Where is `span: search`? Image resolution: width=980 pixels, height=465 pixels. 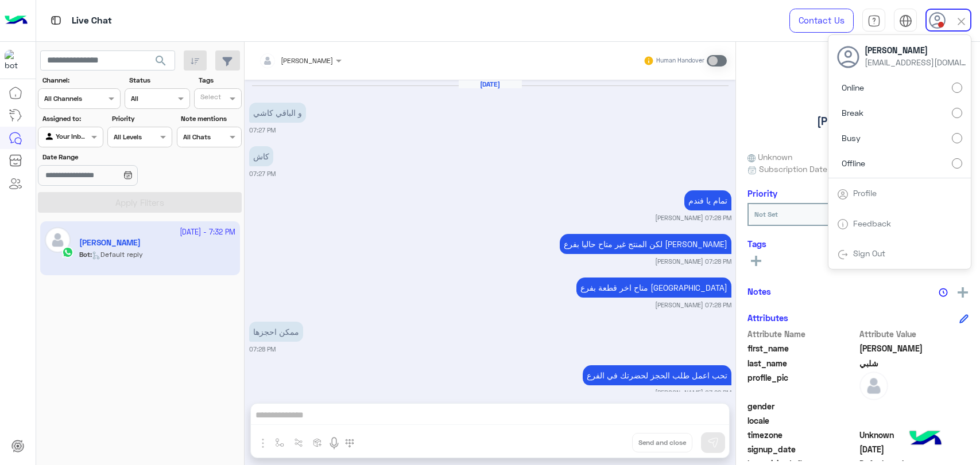 span: search is located at coordinates (161, 60).